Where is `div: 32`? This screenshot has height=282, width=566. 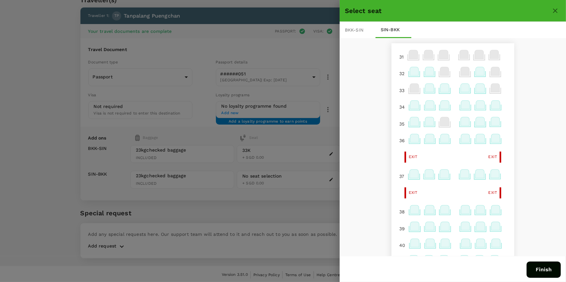
div: 32 is located at coordinates (402, 74).